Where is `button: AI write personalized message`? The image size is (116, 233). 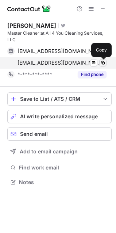 button: AI write personalized message is located at coordinates (60, 116).